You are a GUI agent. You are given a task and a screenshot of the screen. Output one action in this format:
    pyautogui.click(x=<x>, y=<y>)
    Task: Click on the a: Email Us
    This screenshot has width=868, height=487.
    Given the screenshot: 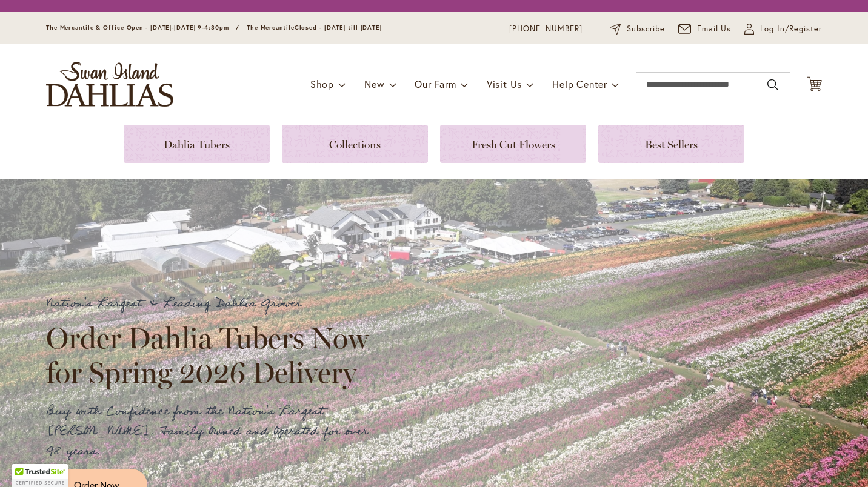 What is the action you would take?
    pyautogui.click(x=705, y=29)
    